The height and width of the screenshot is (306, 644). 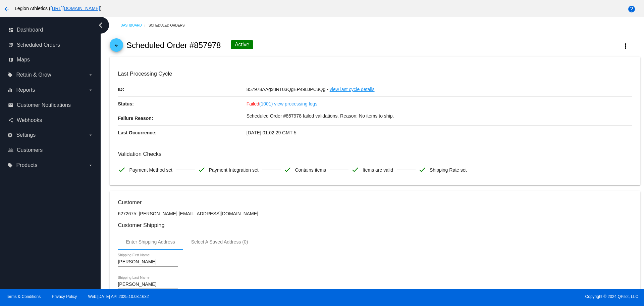 What do you see at coordinates (266, 104) in the screenshot?
I see `a: (1001)` at bounding box center [266, 104].